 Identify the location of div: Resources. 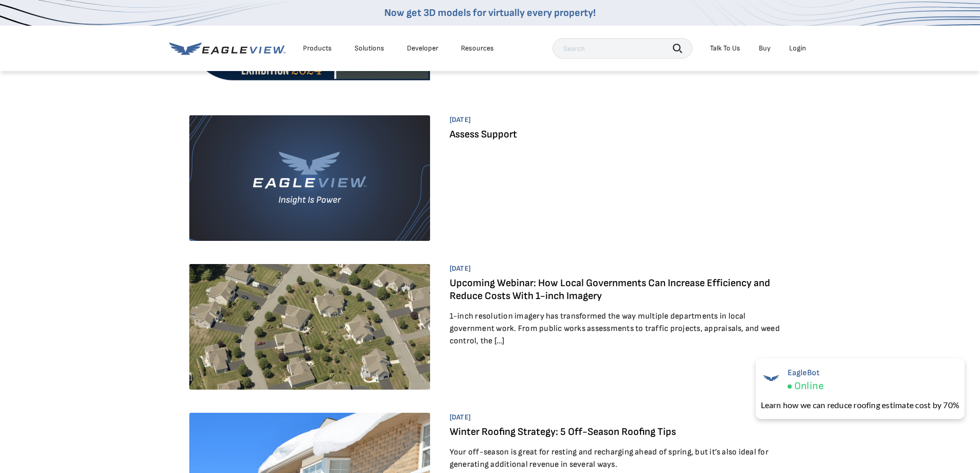
(478, 48).